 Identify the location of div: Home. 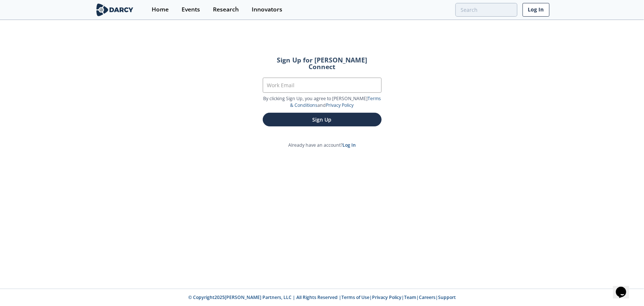
(160, 10).